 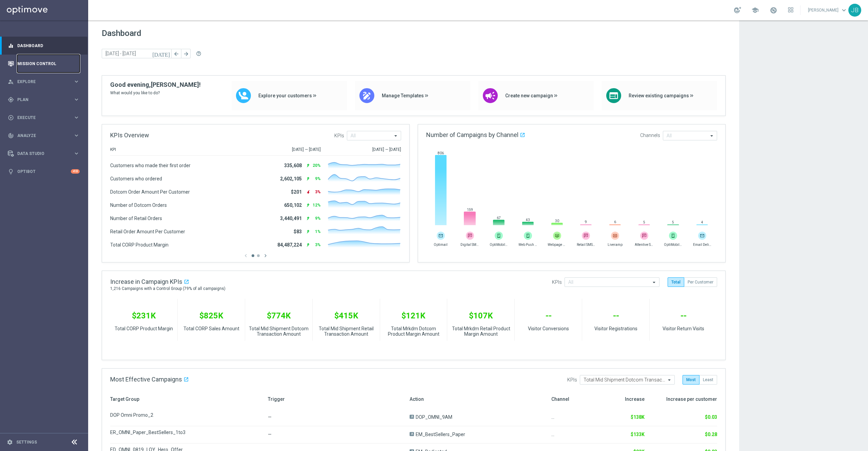 I want to click on span: keyboard_arrow_down, so click(x=843, y=10).